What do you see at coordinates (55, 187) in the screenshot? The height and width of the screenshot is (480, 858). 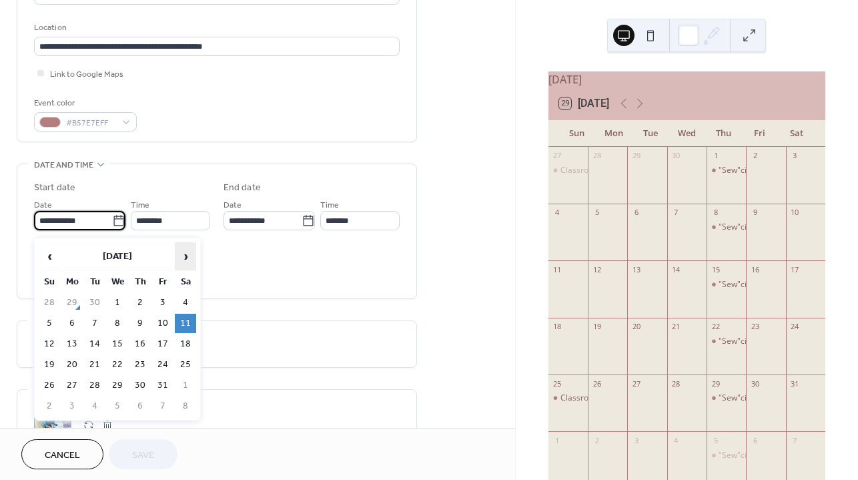 I see `div: Start date` at bounding box center [55, 187].